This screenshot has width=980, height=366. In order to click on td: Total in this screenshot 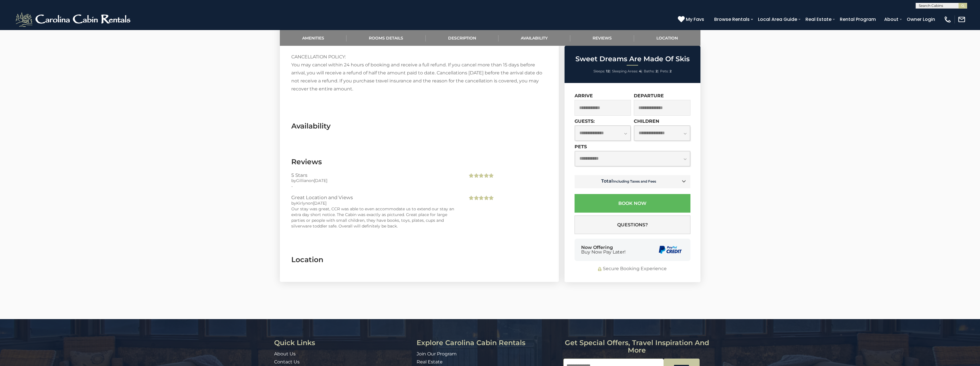, I will do `click(633, 182)`.